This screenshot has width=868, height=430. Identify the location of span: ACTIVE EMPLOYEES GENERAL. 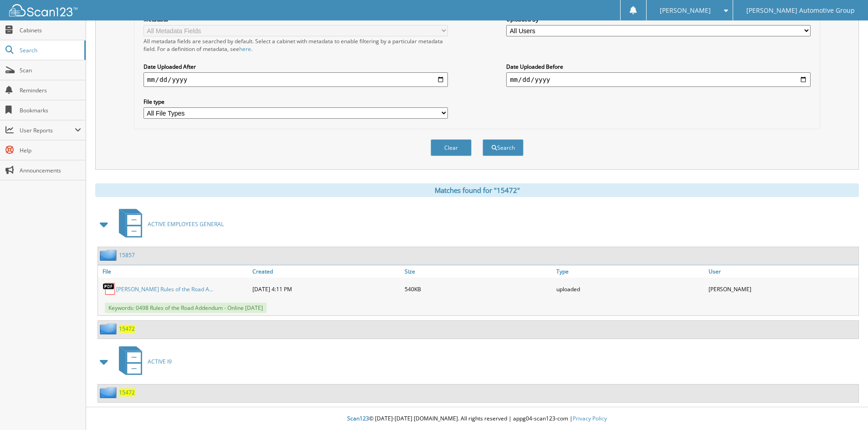
(185, 224).